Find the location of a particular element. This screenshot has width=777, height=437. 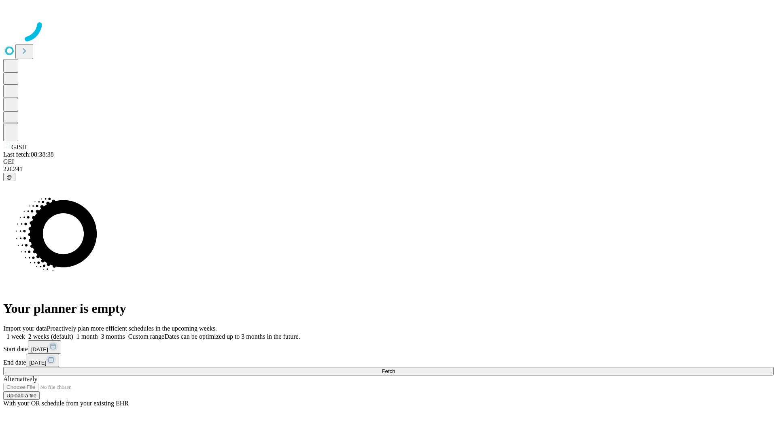

div: End date is located at coordinates (388, 360).